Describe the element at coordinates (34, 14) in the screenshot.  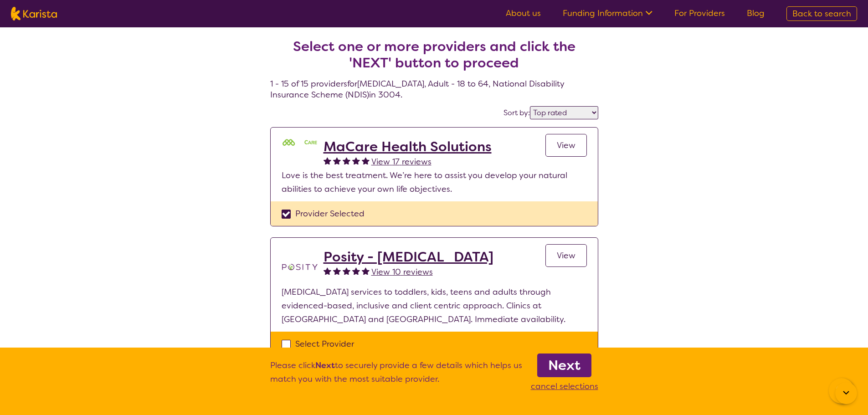
I see `img: Karista logo` at that location.